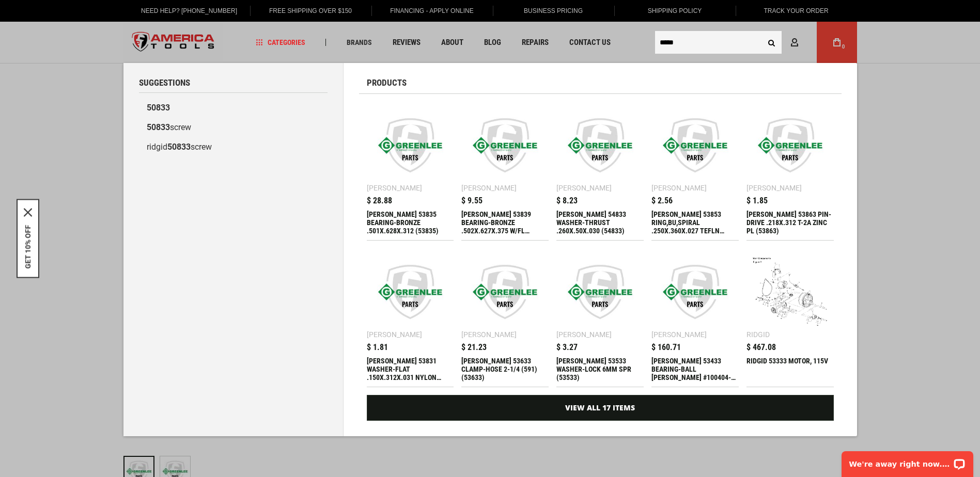 The height and width of the screenshot is (477, 980). Describe the element at coordinates (233, 147) in the screenshot. I see `a: ridgid50833screw` at that location.